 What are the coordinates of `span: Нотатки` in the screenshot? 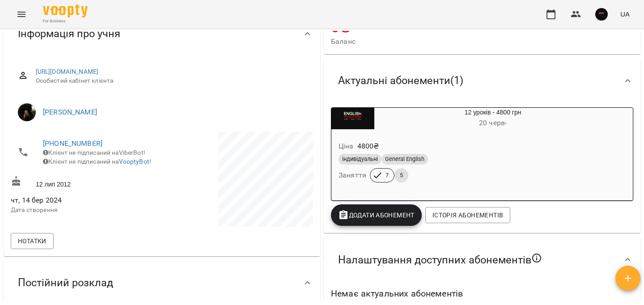 It's located at (32, 241).